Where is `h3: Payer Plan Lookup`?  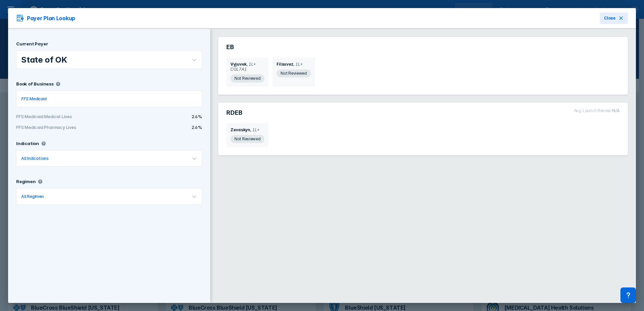 h3: Payer Plan Lookup is located at coordinates (46, 18).